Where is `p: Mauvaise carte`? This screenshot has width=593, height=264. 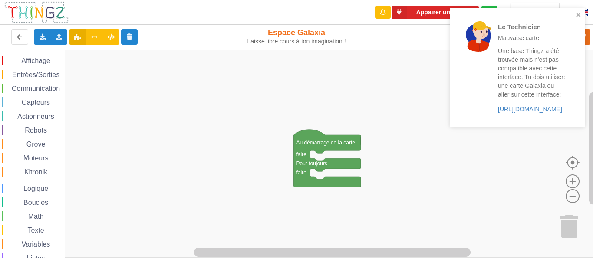 p: Mauvaise carte is located at coordinates (532, 38).